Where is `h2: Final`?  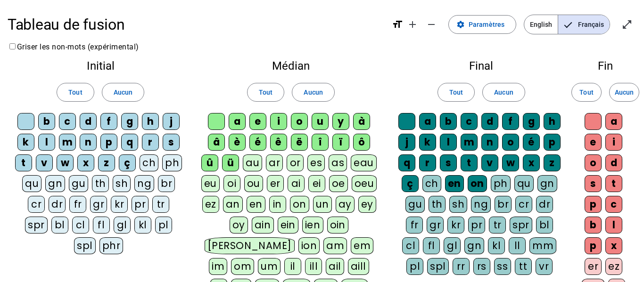
h2: Final is located at coordinates (481, 66).